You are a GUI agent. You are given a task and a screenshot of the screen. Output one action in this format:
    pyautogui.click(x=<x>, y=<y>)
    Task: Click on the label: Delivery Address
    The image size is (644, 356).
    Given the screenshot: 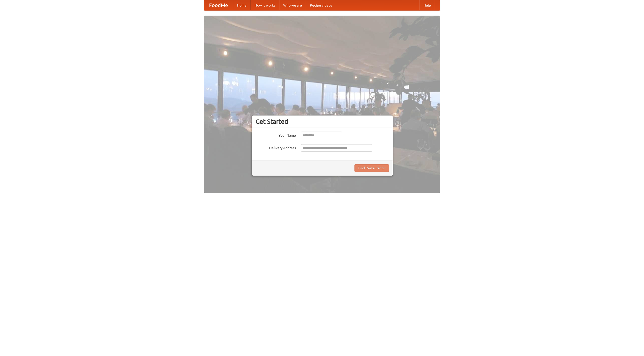 What is the action you would take?
    pyautogui.click(x=276, y=147)
    